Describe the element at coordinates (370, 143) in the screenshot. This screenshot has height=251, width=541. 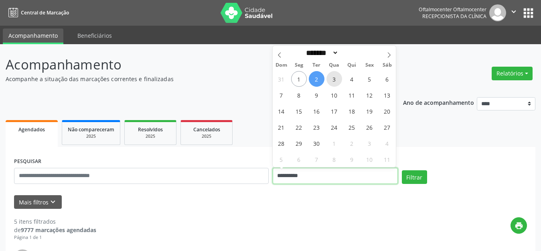
I see `span: Outubro 3, 2025` at that location.